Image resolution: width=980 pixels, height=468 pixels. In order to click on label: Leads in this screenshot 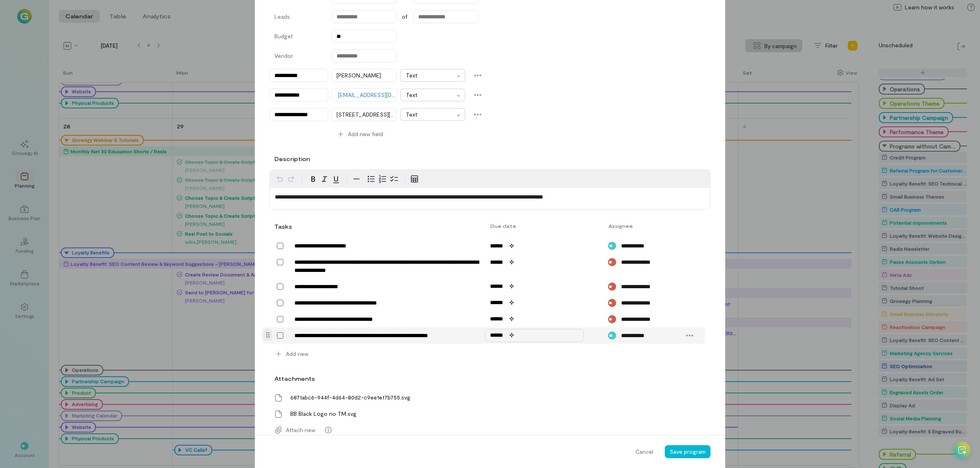, I will do `click(299, 18)`.